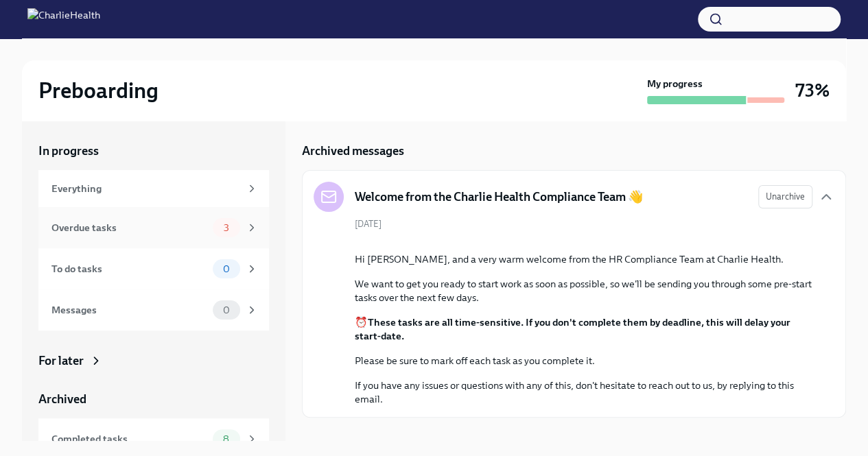  What do you see at coordinates (154, 189) in the screenshot?
I see `a: Everything` at bounding box center [154, 189].